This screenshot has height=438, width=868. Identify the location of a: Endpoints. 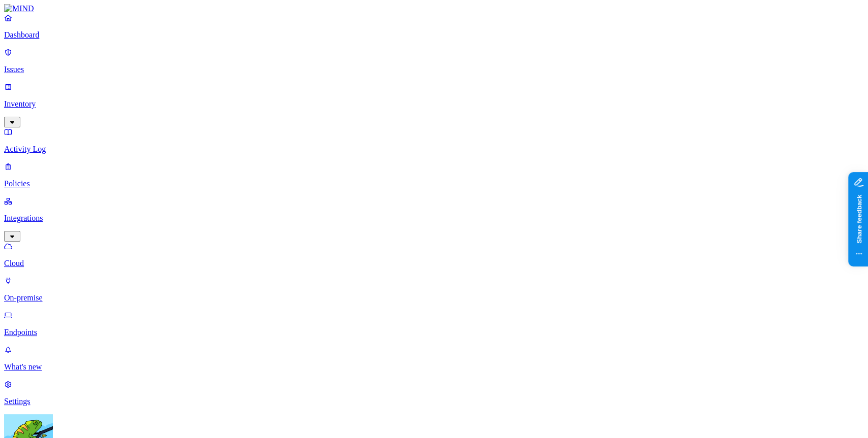
(434, 324).